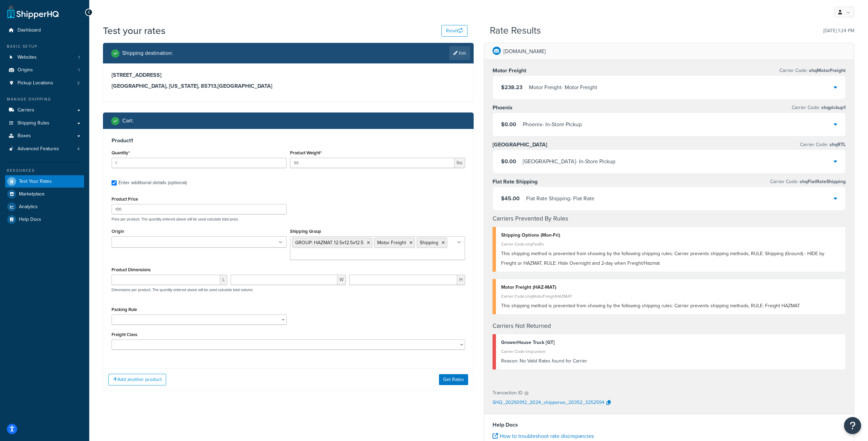 The image size is (868, 441). Describe the element at coordinates (78, 149) in the screenshot. I see `span: 4` at that location.